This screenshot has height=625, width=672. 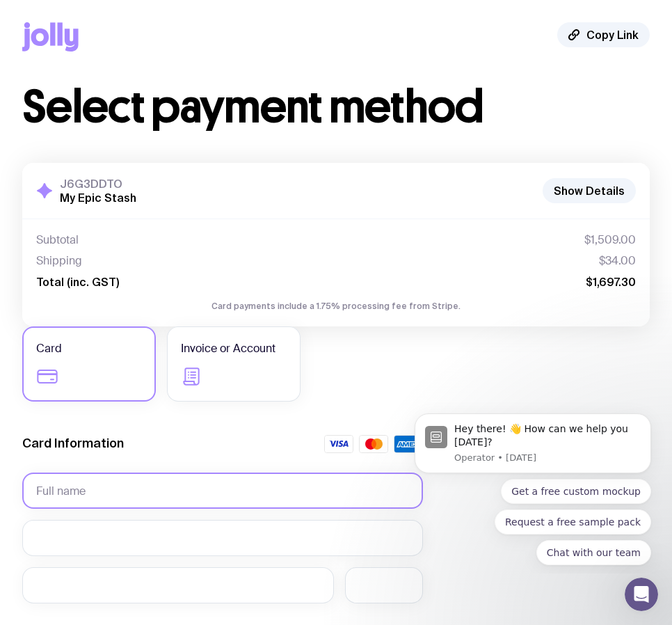 I want to click on h3: J6G3DDTO, so click(x=98, y=184).